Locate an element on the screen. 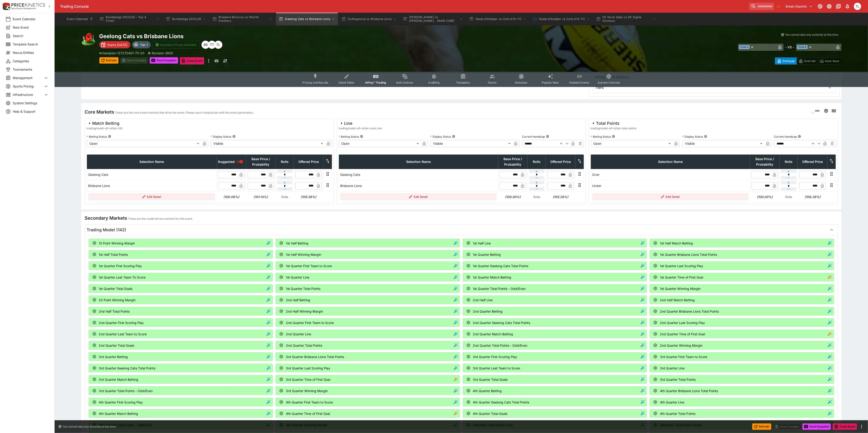  p: 2nd Quarter First Scoring Play is located at coordinates (121, 323).